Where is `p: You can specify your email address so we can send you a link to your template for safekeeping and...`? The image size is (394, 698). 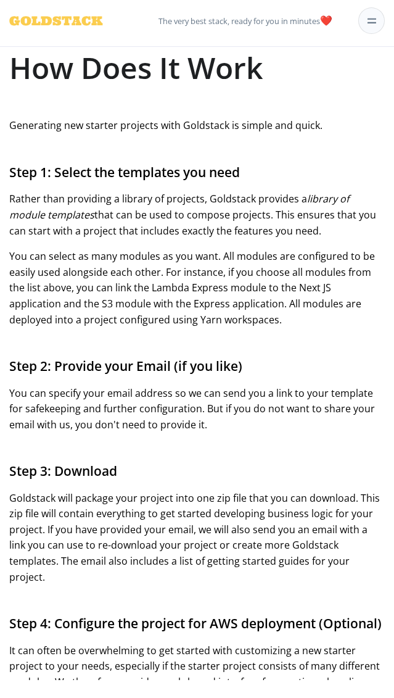
p: You can specify your email address so we can send you a link to your template for safekeeping and... is located at coordinates (197, 409).